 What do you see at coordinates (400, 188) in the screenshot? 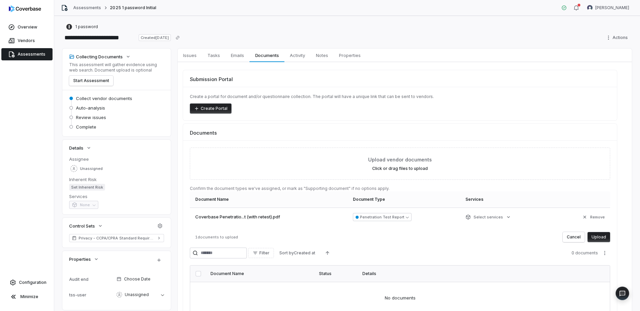
I see `p: Confirm the document types we've assigned, or mark as "Supporting document" if no options apply.` at bounding box center [400, 188].